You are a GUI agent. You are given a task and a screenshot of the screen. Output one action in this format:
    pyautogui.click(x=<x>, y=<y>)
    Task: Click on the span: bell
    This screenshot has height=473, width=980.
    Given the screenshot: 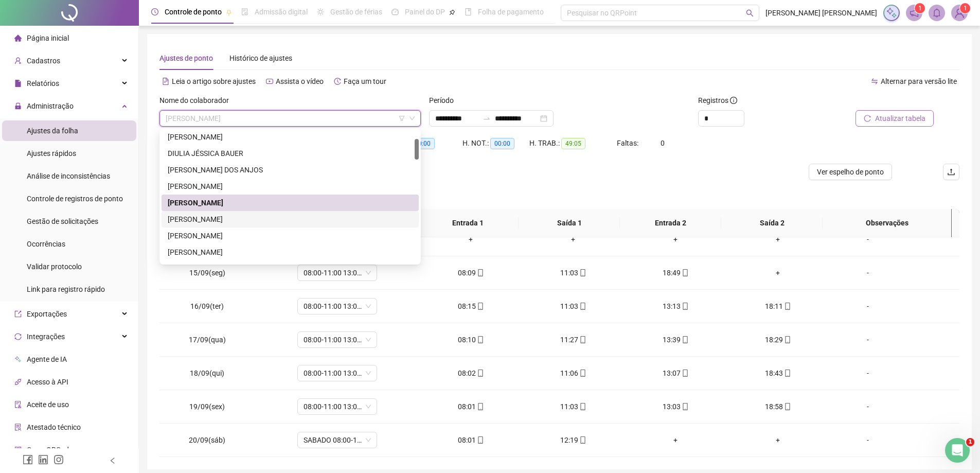 What is the action you would take?
    pyautogui.click(x=937, y=13)
    